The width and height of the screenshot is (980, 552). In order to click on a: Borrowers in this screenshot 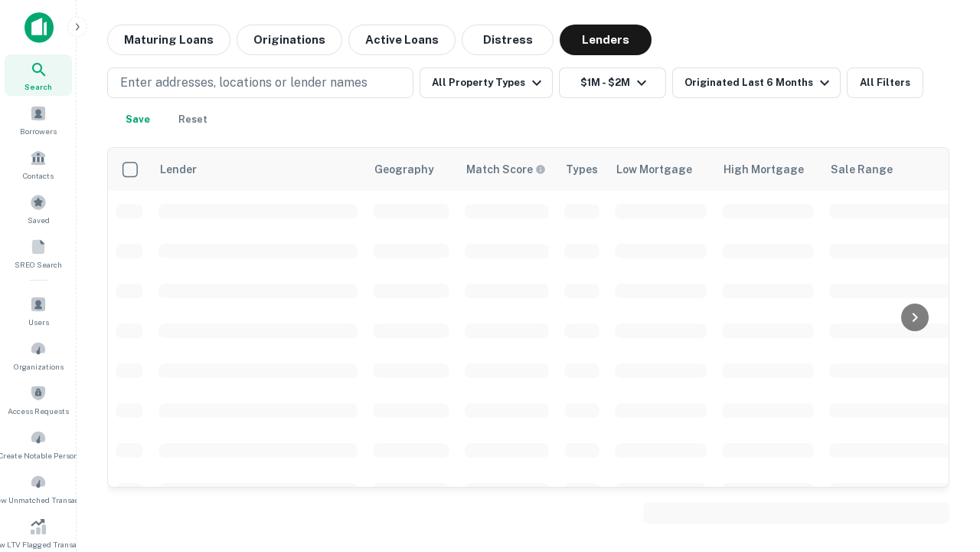, I will do `click(38, 119)`.